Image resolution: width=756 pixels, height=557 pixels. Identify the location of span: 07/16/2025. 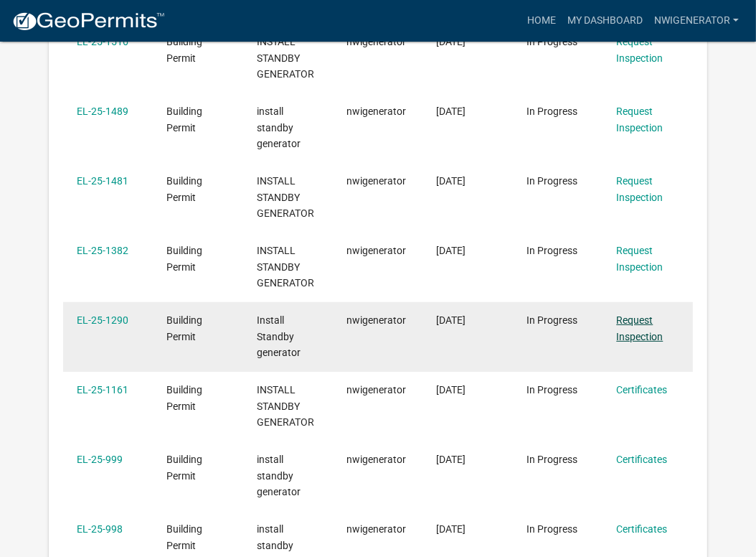
(451, 320).